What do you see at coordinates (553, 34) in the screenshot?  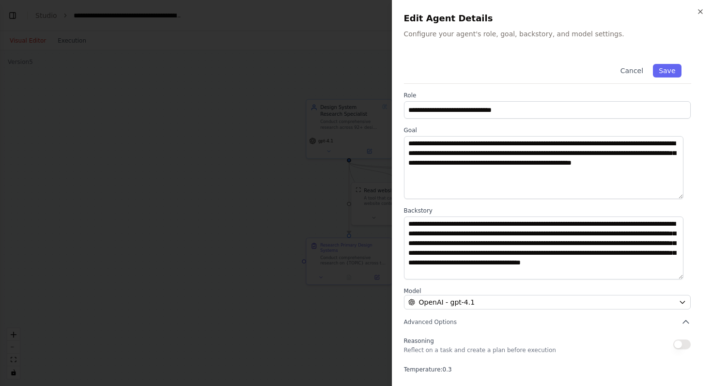 I see `p: Configure your agent's role, goal, backstory, and model settings.` at bounding box center [553, 34].